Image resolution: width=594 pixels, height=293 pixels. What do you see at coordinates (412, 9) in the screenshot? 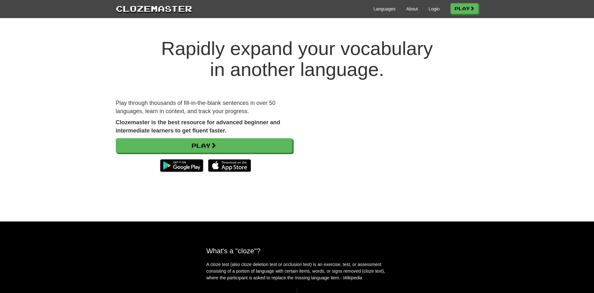
I see `a: About` at bounding box center [412, 9].